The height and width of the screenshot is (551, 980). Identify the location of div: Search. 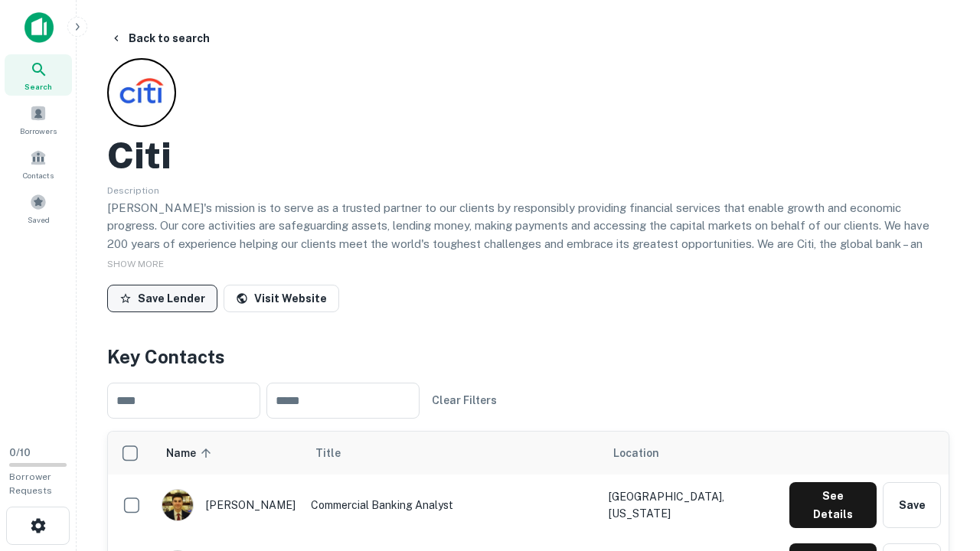
(39, 75).